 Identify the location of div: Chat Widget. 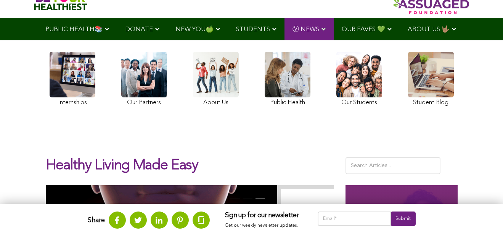
(484, 219).